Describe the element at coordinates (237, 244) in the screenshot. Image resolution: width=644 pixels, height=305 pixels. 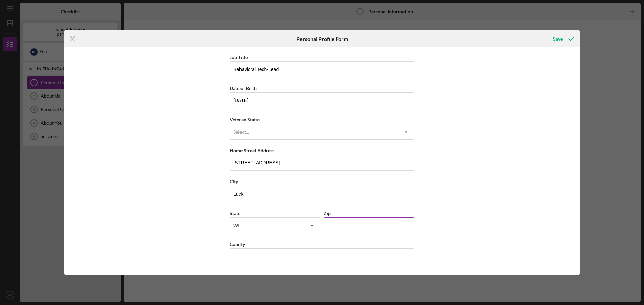
I see `label: County` at that location.